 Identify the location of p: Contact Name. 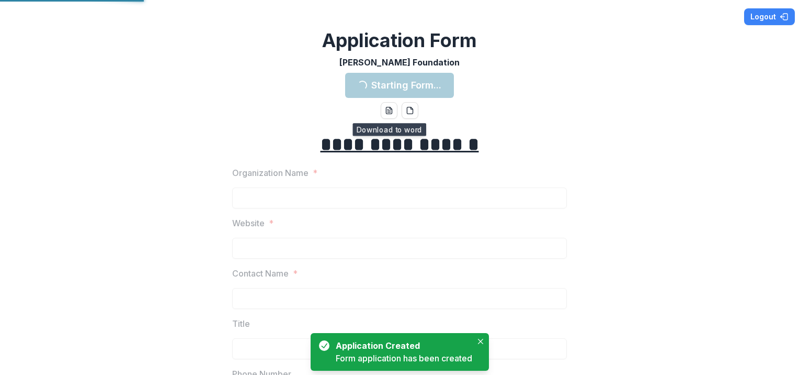
(261, 273).